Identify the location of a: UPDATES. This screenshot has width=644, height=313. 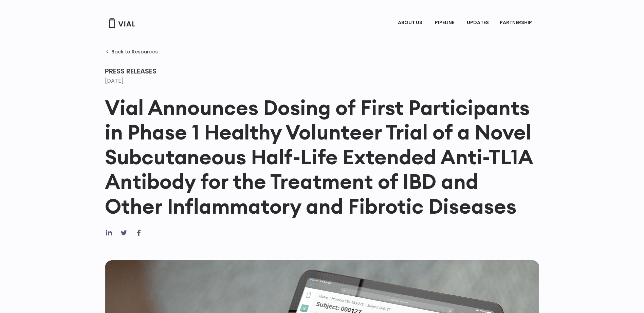
(478, 22).